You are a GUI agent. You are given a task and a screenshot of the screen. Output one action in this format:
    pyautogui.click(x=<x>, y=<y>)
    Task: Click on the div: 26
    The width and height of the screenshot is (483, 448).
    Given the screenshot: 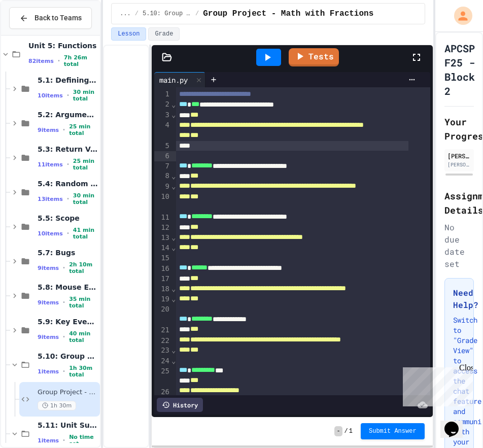 What is the action you would take?
    pyautogui.click(x=162, y=392)
    